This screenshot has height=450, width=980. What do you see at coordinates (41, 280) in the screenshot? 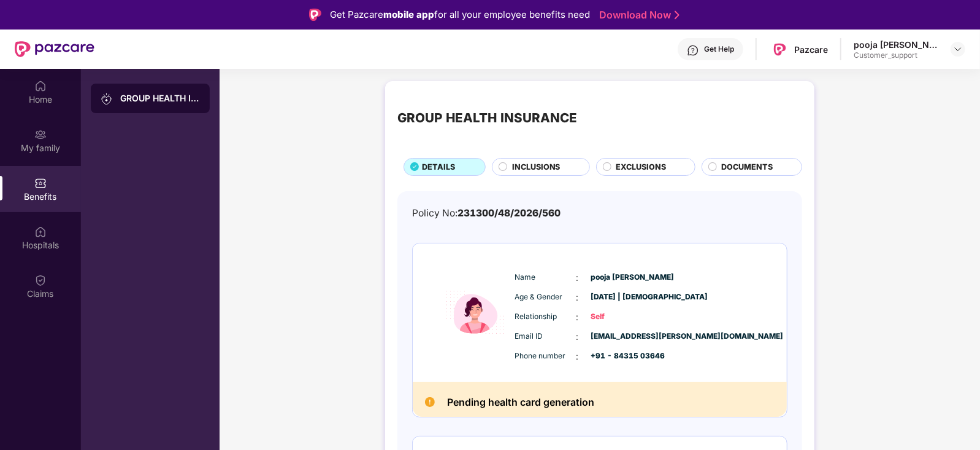
I see `img: svg+xml;base64,PHN2ZyBpZD0iQ2xhaW0iIHhtbG5zPSJodHRwOi8vd3d3LnczLm9yZy8yMDAwL3N2ZyIgd2lkdGg9IjIwIi...` at bounding box center [41, 280].